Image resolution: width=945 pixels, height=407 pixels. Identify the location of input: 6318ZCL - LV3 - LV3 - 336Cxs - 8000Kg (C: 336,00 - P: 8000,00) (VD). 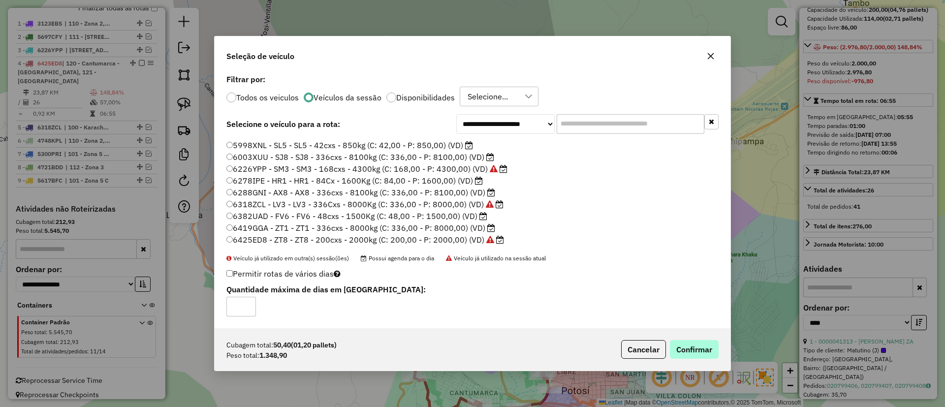
(229, 204).